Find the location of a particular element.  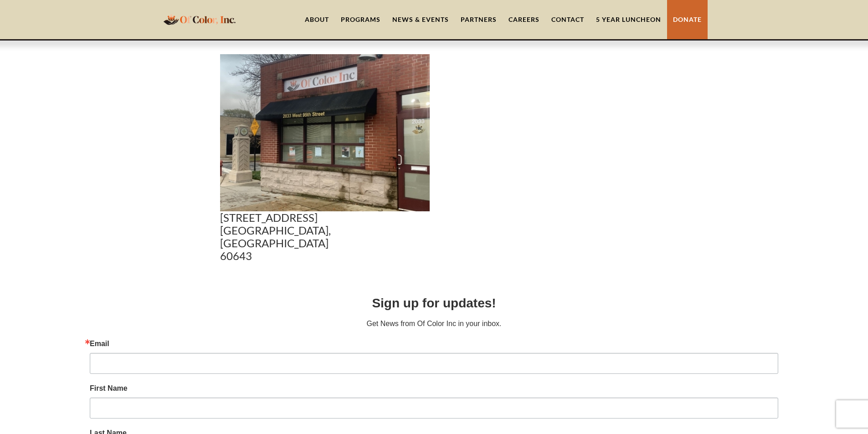

label: Email is located at coordinates (434, 344).